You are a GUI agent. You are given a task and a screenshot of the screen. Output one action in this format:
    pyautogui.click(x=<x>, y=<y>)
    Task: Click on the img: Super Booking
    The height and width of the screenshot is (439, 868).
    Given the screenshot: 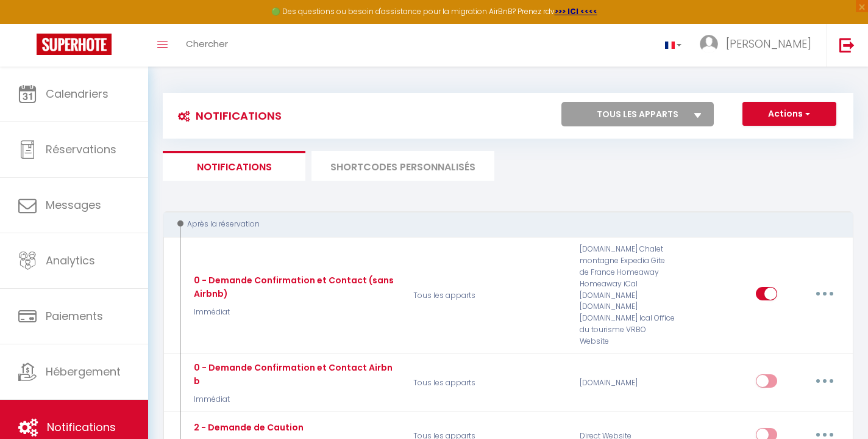 What is the action you would take?
    pyautogui.click(x=74, y=44)
    